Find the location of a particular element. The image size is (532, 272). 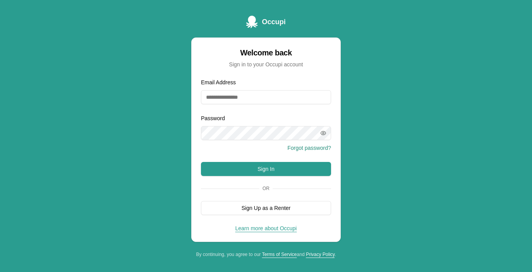

label: Password is located at coordinates (213, 118).